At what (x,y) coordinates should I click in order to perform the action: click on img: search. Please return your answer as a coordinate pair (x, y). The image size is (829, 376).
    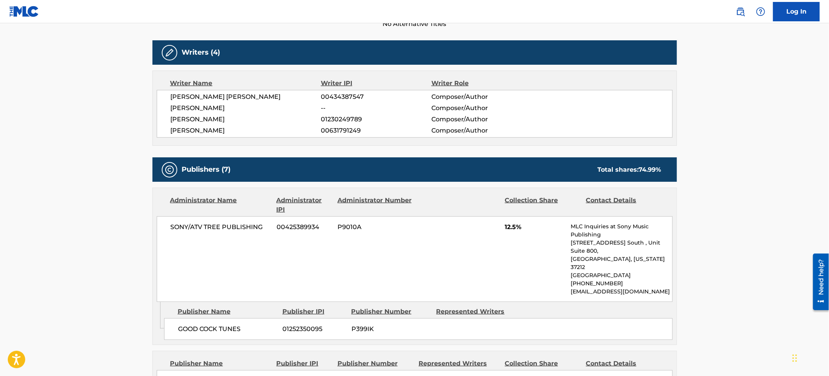
    Looking at the image, I should click on (740, 12).